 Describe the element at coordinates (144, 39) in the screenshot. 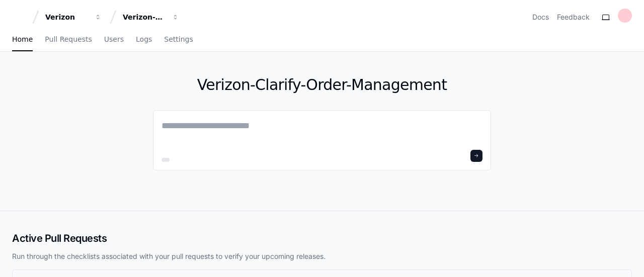

I see `span: Logs` at that location.